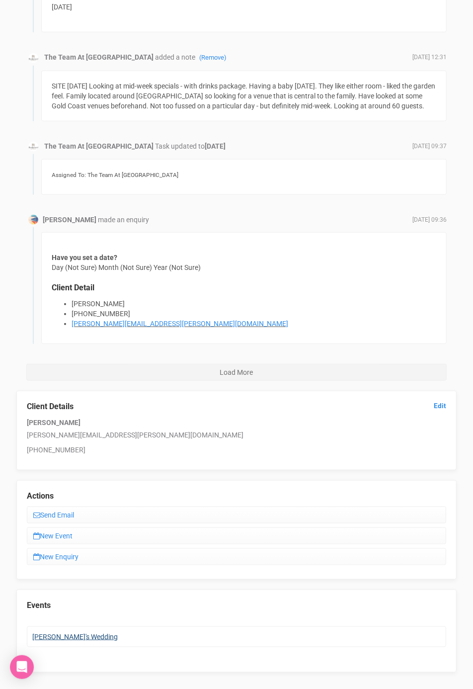 This screenshot has width=473, height=689. I want to click on a: New Event, so click(237, 536).